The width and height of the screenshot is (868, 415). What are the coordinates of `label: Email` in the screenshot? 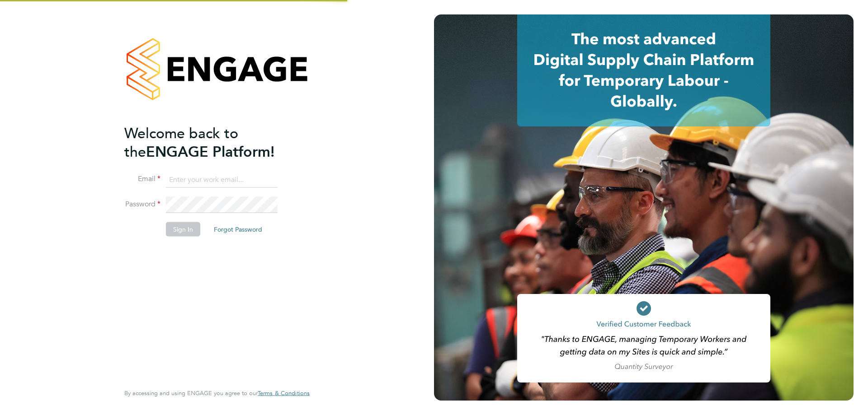 It's located at (142, 179).